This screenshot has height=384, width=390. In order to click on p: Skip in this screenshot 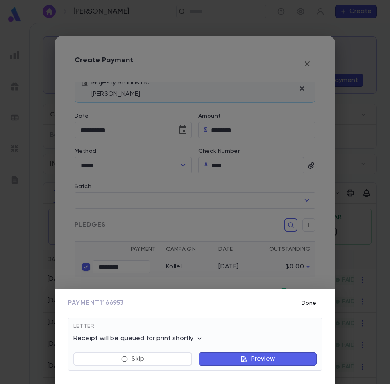, I will do `click(138, 359)`.